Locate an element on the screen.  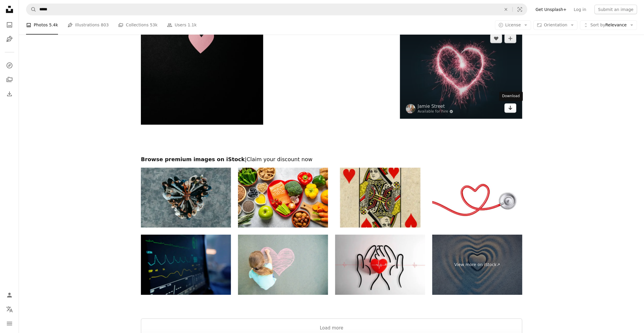
a: Photos is located at coordinates (10, 25).